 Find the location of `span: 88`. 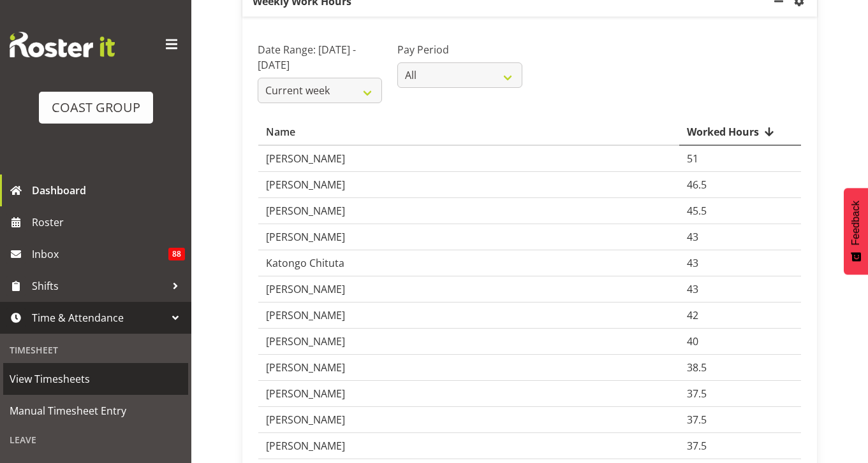

span: 88 is located at coordinates (176, 255).